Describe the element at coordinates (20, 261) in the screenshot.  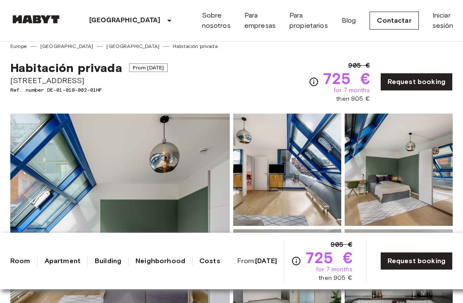
I see `a: Room` at that location.